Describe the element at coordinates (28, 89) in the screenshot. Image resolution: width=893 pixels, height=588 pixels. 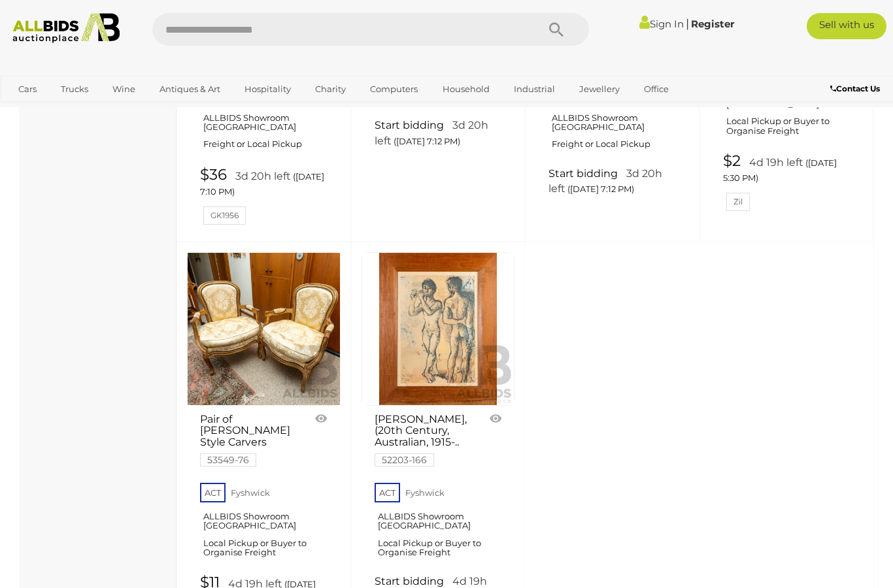
I see `a: Cars` at that location.